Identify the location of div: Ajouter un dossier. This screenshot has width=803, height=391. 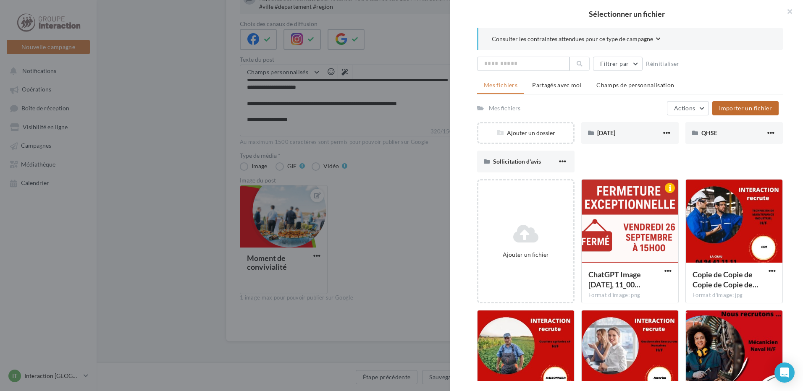
(526, 133).